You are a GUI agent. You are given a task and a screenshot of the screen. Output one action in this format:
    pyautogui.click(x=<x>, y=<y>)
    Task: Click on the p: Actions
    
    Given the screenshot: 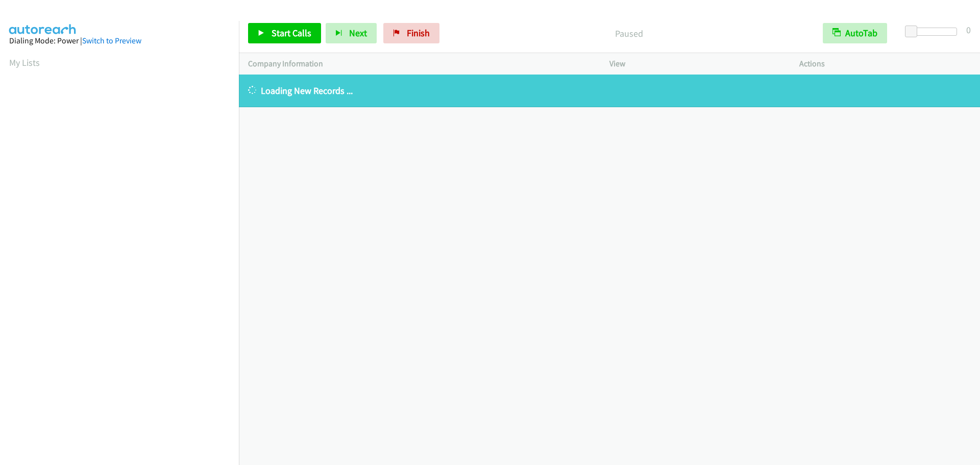 What is the action you would take?
    pyautogui.click(x=885, y=64)
    